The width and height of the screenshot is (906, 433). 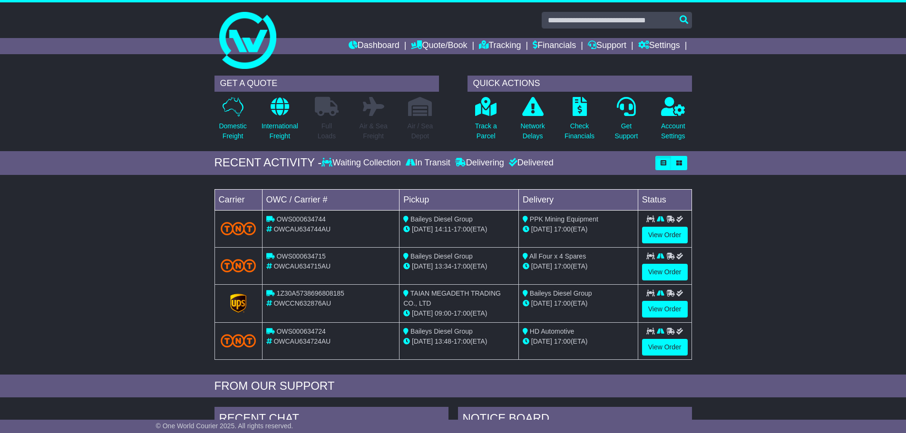 I want to click on a: Settings, so click(x=659, y=46).